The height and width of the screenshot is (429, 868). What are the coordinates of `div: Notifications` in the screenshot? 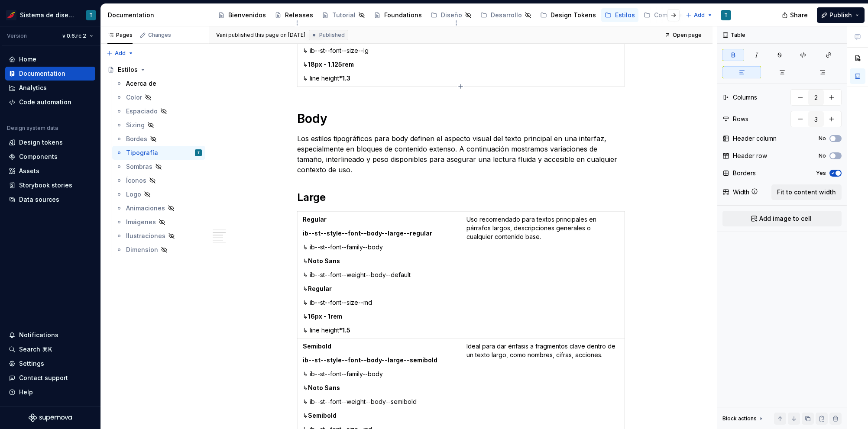 It's located at (39, 335).